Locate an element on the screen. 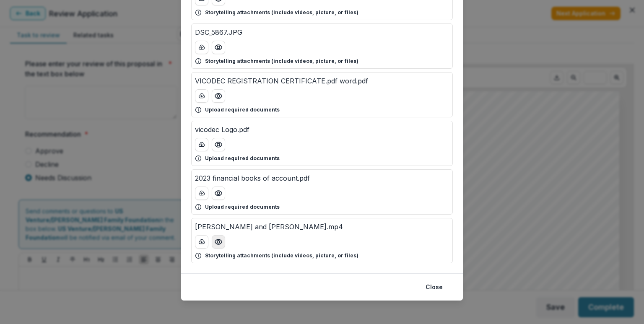 The height and width of the screenshot is (324, 644). p: DSC_5867.JPG is located at coordinates (218, 32).